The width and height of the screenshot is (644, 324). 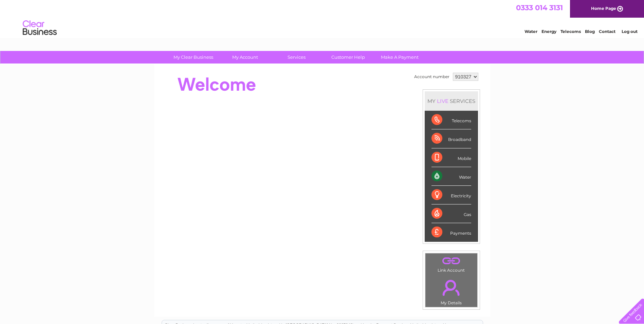 What do you see at coordinates (630, 32) in the screenshot?
I see `a: Log out` at bounding box center [630, 32].